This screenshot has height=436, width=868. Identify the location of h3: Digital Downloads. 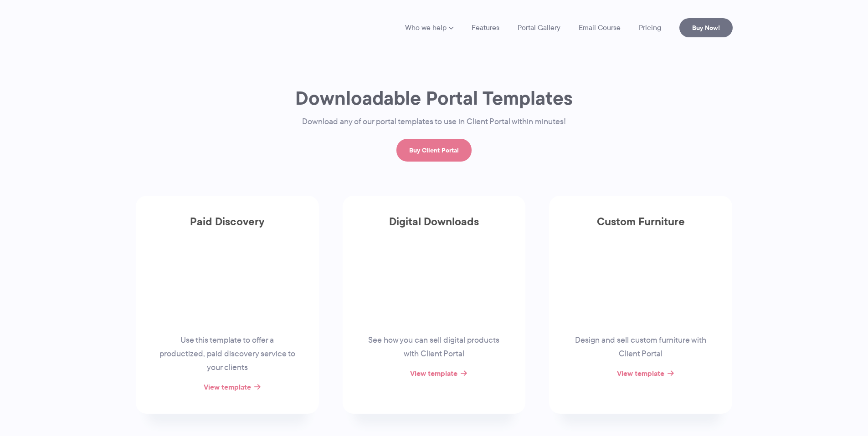
(434, 227).